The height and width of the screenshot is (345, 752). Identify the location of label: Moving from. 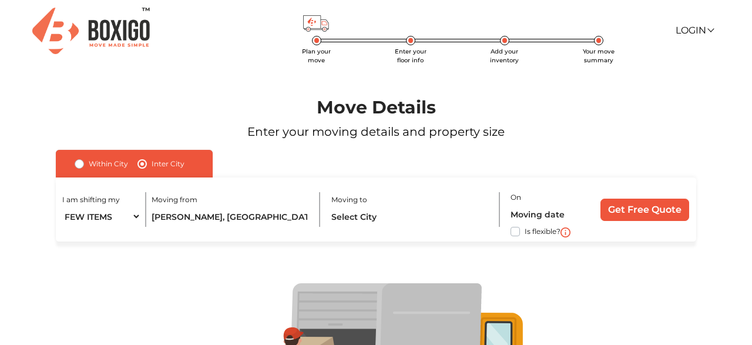
(174, 200).